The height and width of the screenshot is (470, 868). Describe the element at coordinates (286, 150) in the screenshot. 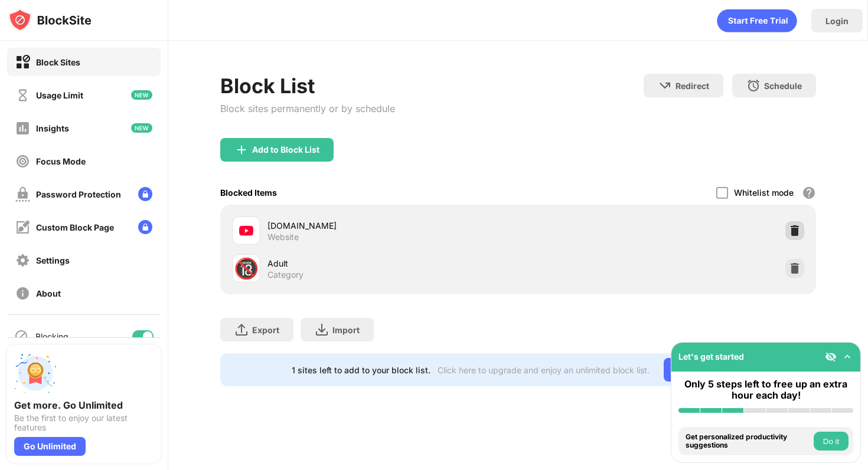

I see `div: Add to Block List` at that location.